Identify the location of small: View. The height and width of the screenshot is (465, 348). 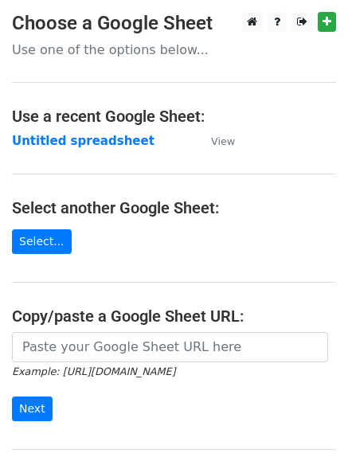
(223, 141).